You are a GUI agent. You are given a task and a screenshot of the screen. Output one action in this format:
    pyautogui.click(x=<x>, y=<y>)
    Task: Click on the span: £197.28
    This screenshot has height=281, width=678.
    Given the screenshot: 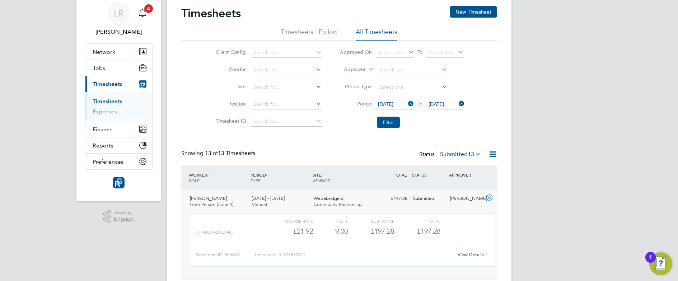 What is the action you would take?
    pyautogui.click(x=429, y=231)
    